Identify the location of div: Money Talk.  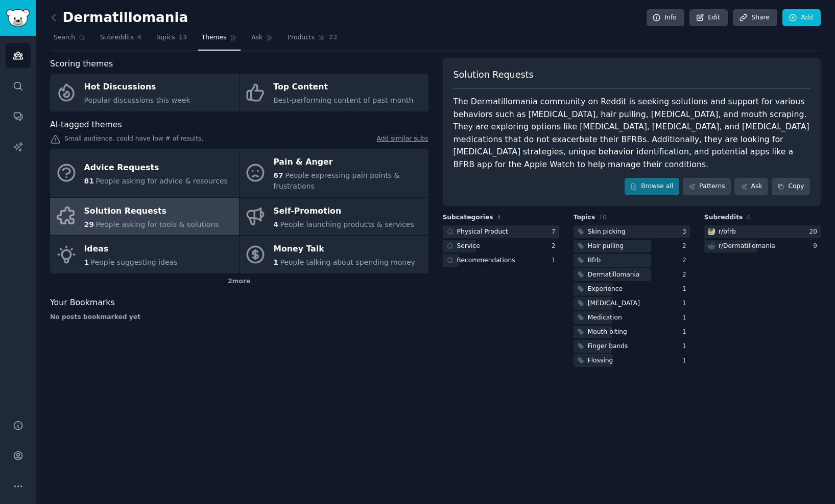
(345, 250).